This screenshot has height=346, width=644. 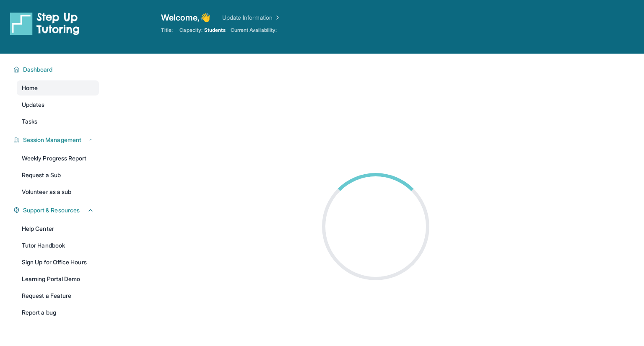 What do you see at coordinates (57, 210) in the screenshot?
I see `button: Support & Resources` at bounding box center [57, 210].